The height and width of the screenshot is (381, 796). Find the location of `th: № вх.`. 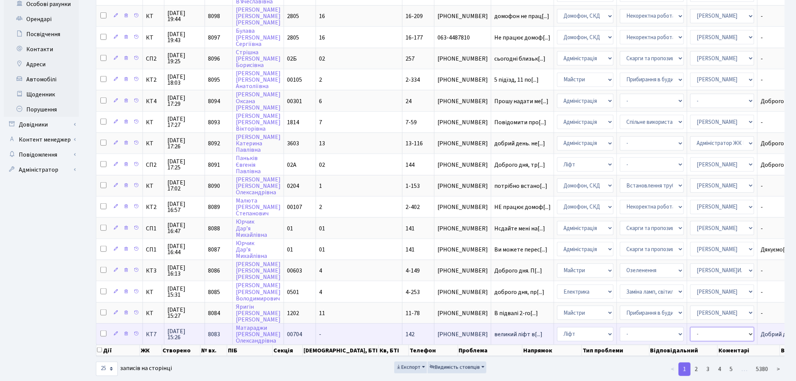

th: № вх. is located at coordinates (214, 350).